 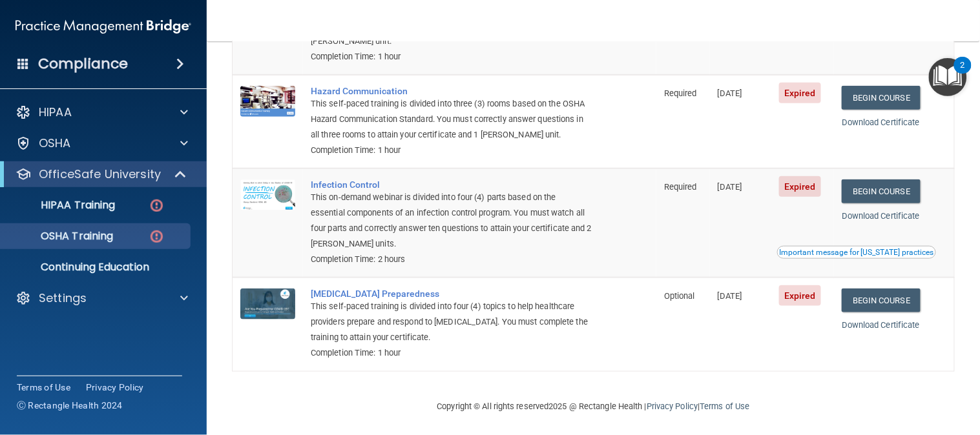 I want to click on div: This self-paced training is divided into three (3) rooms based on the OSHA Hazard Communication S..., so click(x=451, y=120).